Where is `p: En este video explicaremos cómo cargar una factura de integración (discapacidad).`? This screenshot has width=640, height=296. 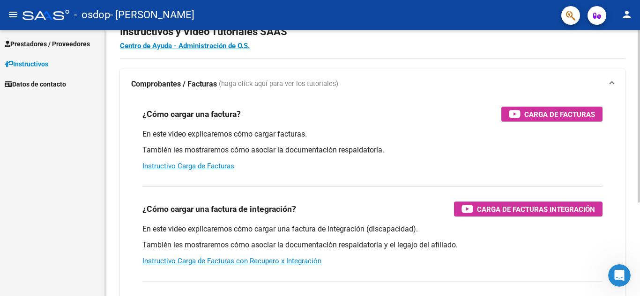 p: En este video explicaremos cómo cargar una factura de integración (discapacidad). is located at coordinates (372, 229).